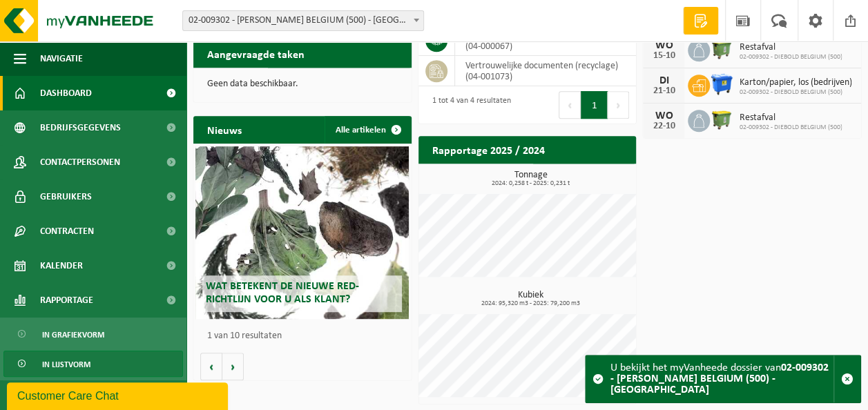 The width and height of the screenshot is (868, 410). What do you see at coordinates (303, 84) in the screenshot?
I see `p: Geen data beschikbaar.` at bounding box center [303, 84].